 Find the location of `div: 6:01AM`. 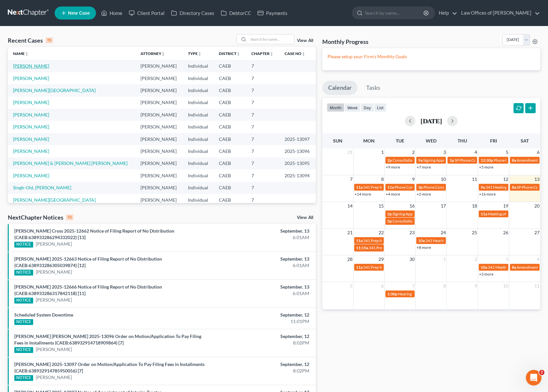

div: 6:01AM is located at coordinates (262, 237).